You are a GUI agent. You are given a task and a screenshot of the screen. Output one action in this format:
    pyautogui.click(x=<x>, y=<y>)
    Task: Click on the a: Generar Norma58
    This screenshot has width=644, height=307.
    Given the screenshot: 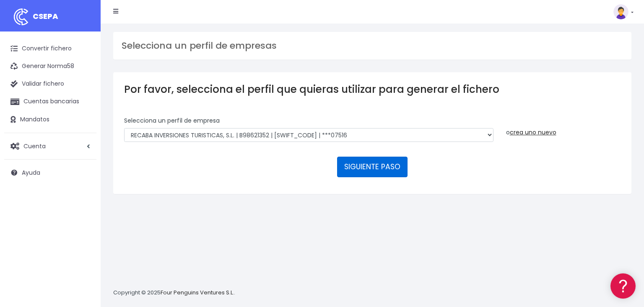 What is the action you would take?
    pyautogui.click(x=50, y=66)
    